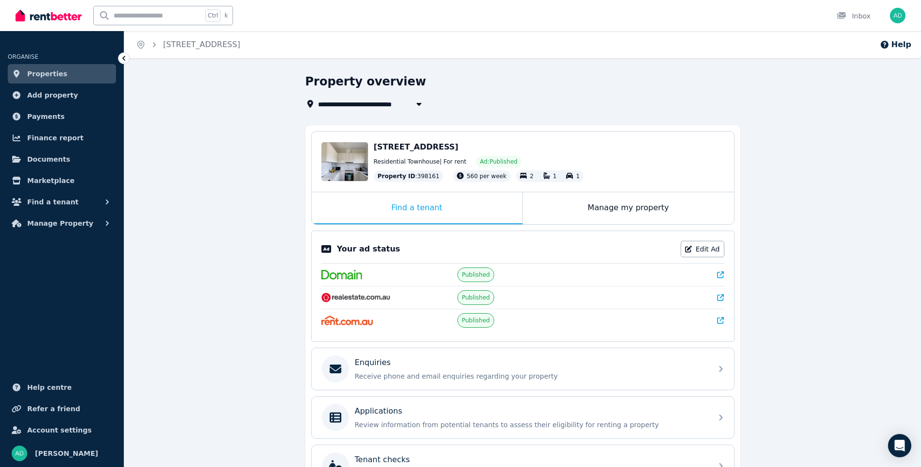 Image resolution: width=921 pixels, height=467 pixels. What do you see at coordinates (62, 181) in the screenshot?
I see `a: Marketplace` at bounding box center [62, 181].